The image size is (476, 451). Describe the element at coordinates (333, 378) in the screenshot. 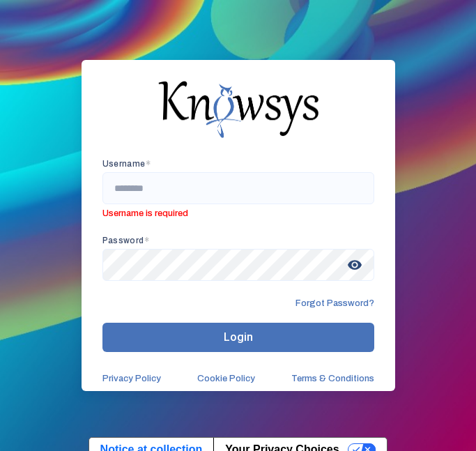

I see `a: Terms & Conditions` at that location.